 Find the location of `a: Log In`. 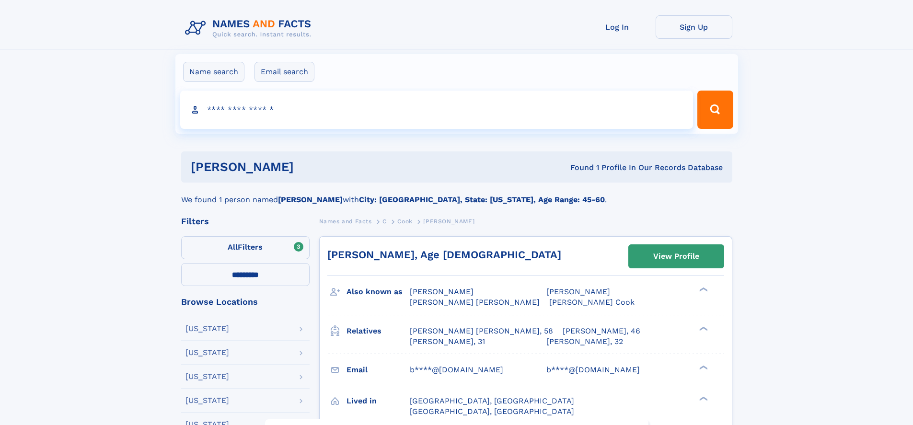

a: Log In is located at coordinates (617, 27).